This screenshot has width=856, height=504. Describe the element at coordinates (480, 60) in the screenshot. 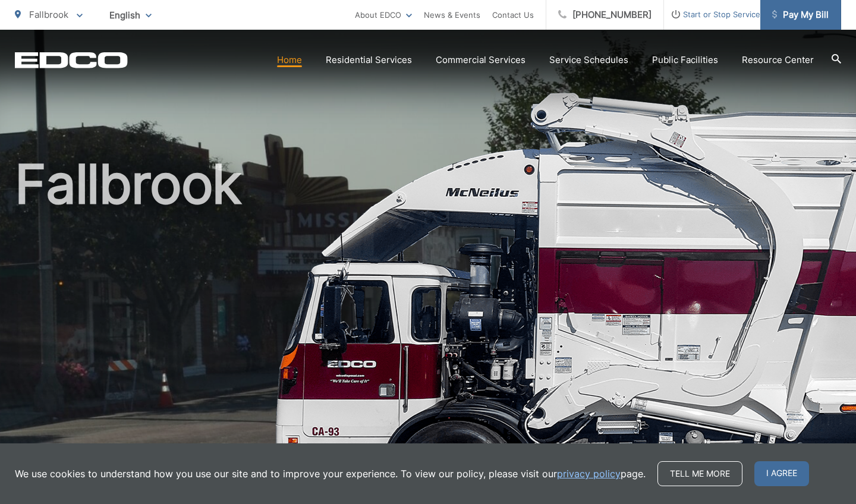

I see `a: Commercial Services` at that location.